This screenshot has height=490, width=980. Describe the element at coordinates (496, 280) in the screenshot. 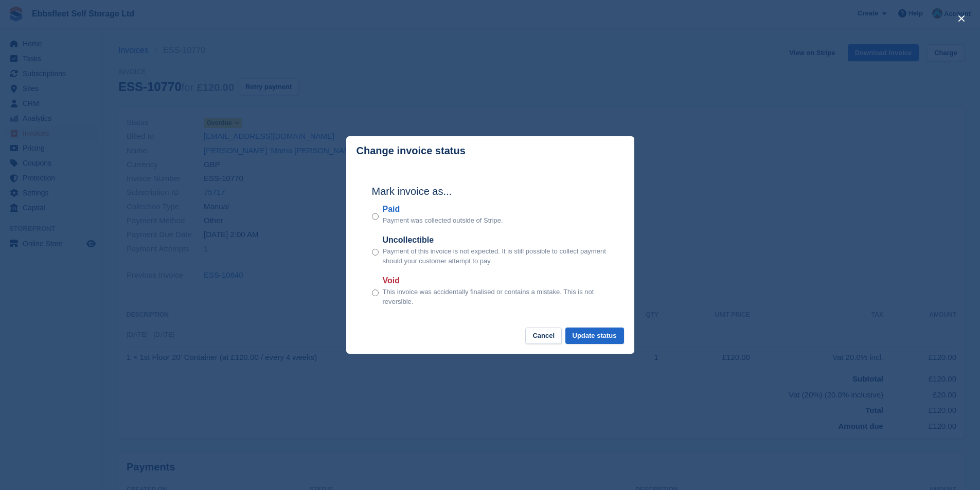

I see `label: Void` at that location.